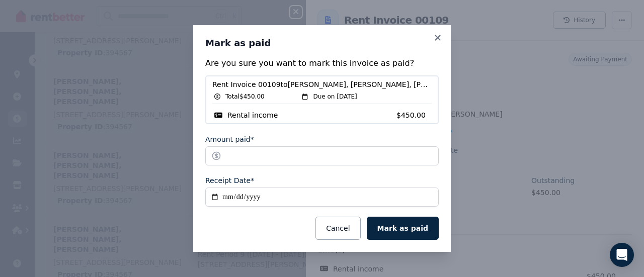 This screenshot has height=277, width=644. I want to click on button: Mark as paid, so click(403, 228).